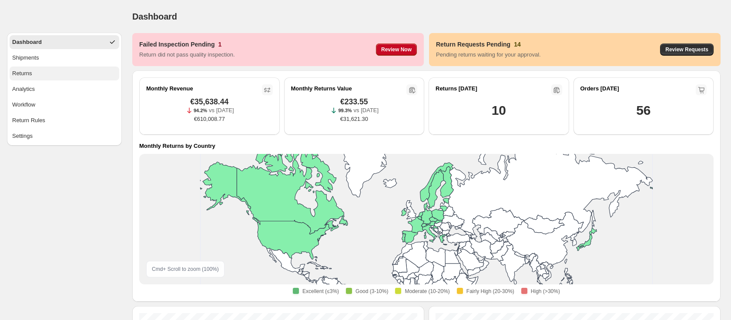  Describe the element at coordinates (170, 89) in the screenshot. I see `h2: Monthly Revenue` at that location.